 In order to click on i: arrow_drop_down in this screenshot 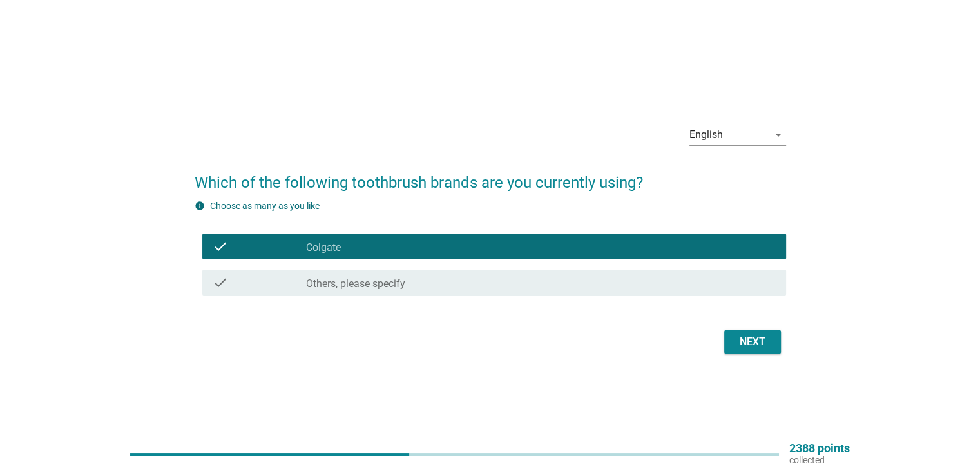, I will do `click(779, 135)`.